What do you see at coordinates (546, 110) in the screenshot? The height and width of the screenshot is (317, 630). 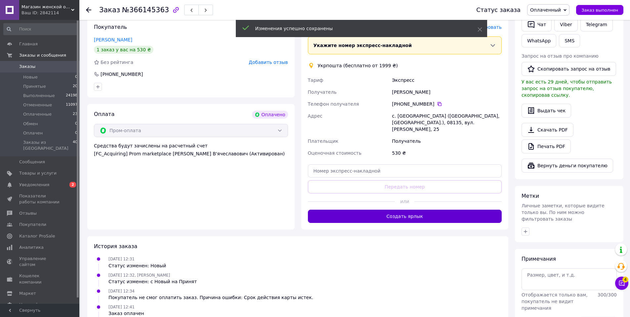 I see `button: Выдать чек` at bounding box center [546, 110].